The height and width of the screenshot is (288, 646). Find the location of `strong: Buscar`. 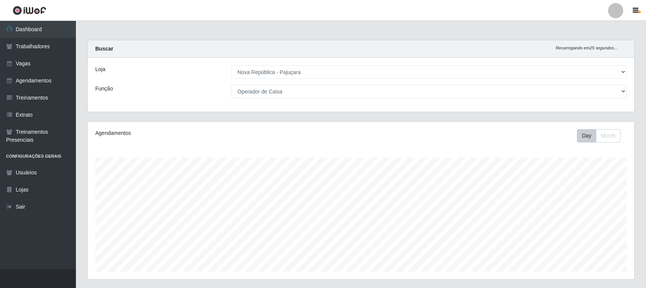

strong: Buscar is located at coordinates (104, 49).